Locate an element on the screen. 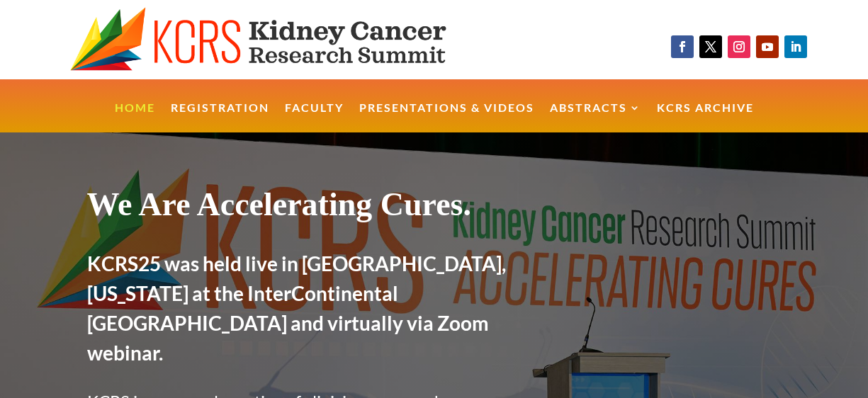 The width and height of the screenshot is (868, 398). h1: We Are Accelerating Cures. is located at coordinates (311, 208).